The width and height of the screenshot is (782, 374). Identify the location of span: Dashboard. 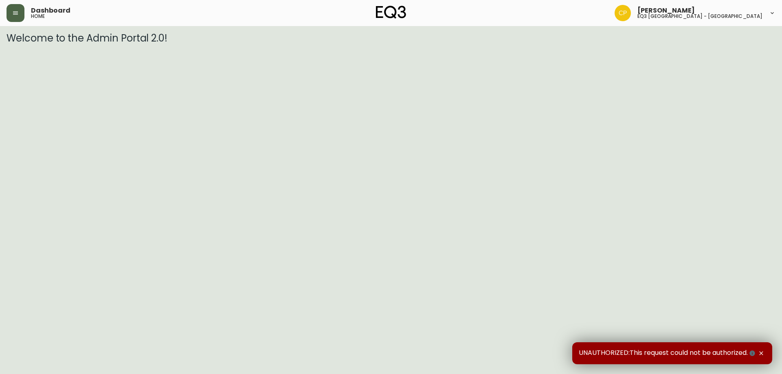
(51, 11).